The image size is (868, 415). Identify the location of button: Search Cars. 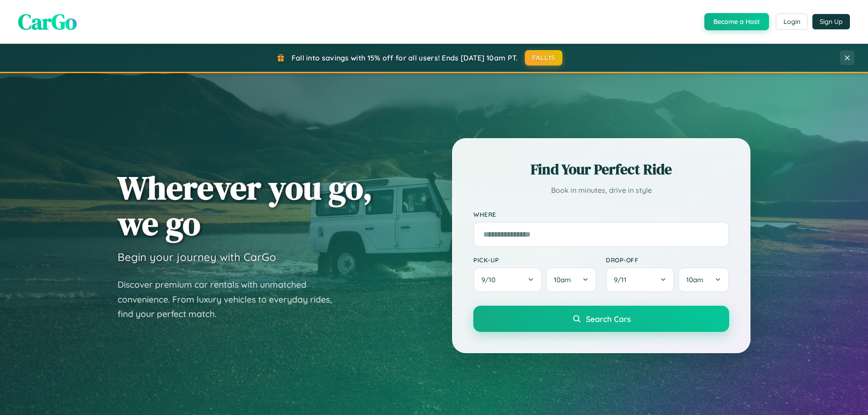
(601, 318).